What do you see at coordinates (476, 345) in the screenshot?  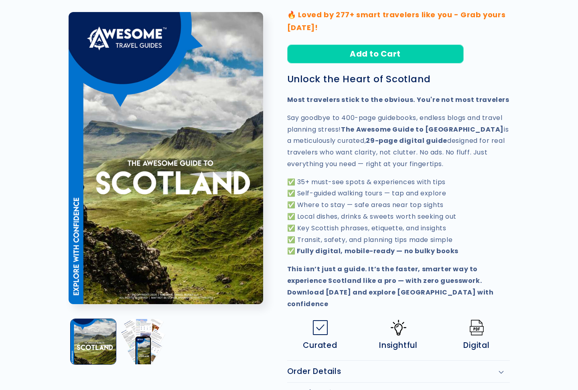 I see `span: Digital` at bounding box center [476, 345].